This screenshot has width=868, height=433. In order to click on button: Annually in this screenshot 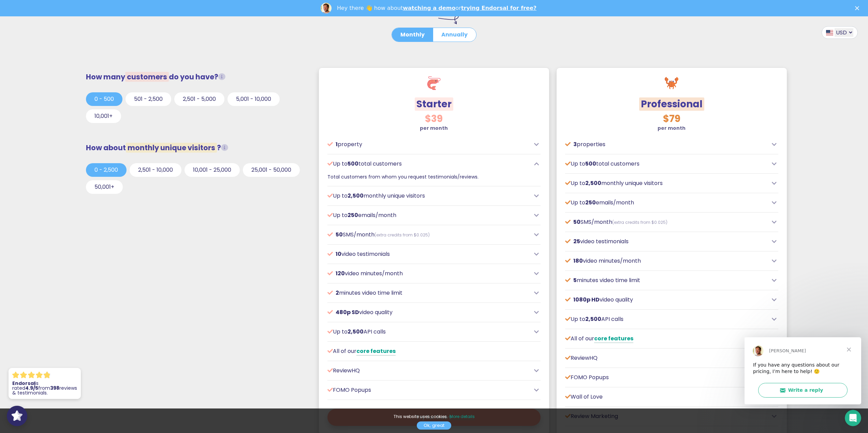, I will do `click(455, 35)`.